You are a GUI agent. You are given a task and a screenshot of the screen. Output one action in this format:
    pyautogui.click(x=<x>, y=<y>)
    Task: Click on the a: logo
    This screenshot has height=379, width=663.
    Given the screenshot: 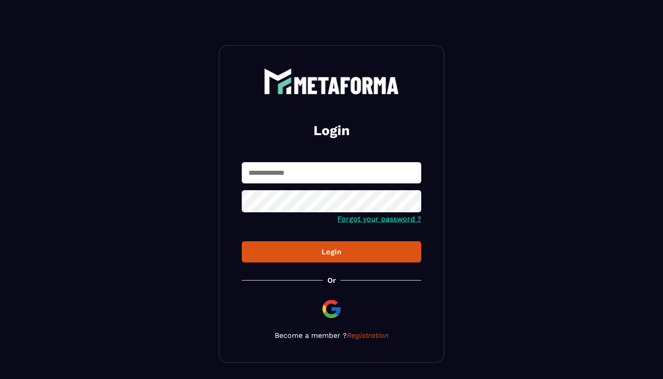 What is the action you would take?
    pyautogui.click(x=332, y=81)
    